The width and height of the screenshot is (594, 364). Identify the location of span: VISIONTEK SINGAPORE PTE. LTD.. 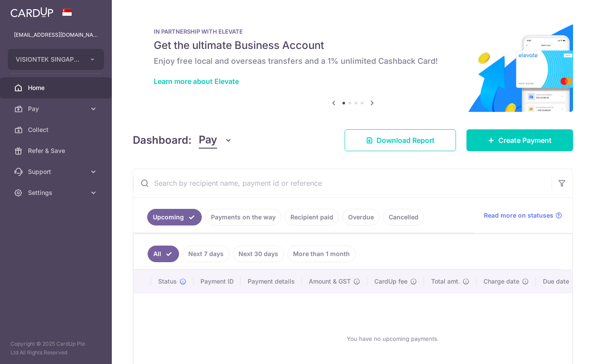
(48, 59).